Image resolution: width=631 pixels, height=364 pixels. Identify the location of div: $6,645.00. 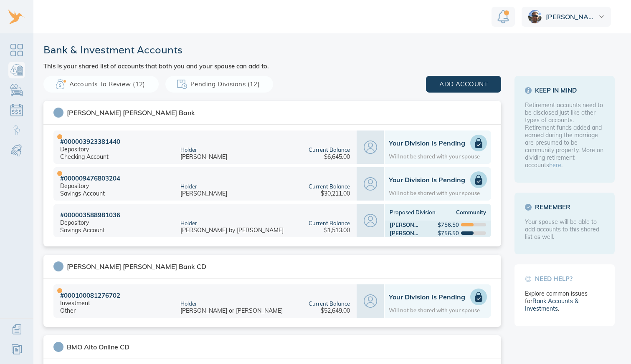
(337, 157).